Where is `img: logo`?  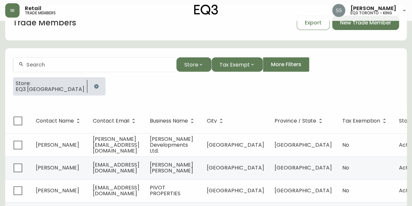
img: logo is located at coordinates (206, 10).